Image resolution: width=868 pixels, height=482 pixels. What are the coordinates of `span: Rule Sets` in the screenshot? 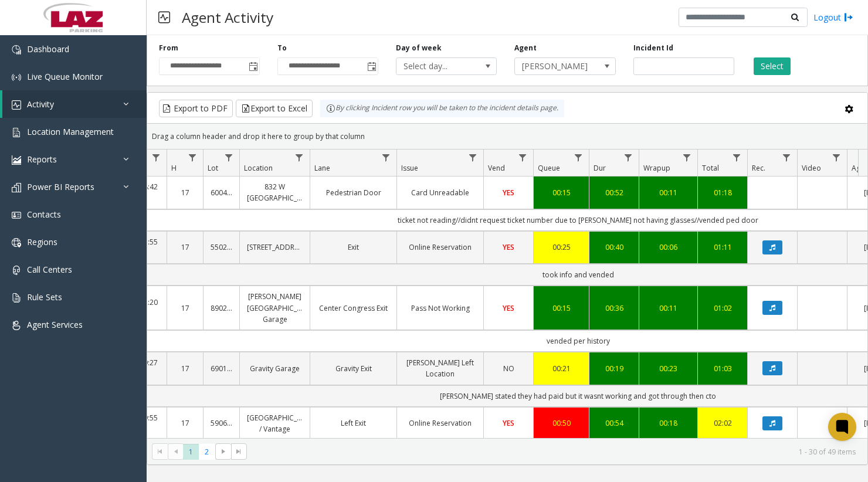 It's located at (44, 297).